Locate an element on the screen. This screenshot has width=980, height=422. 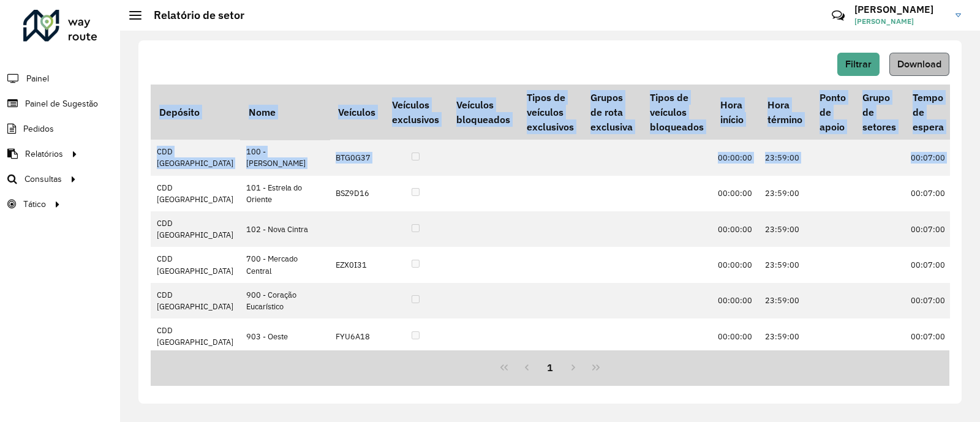
td: 101 - Estrela do Oriente is located at coordinates (285, 194).